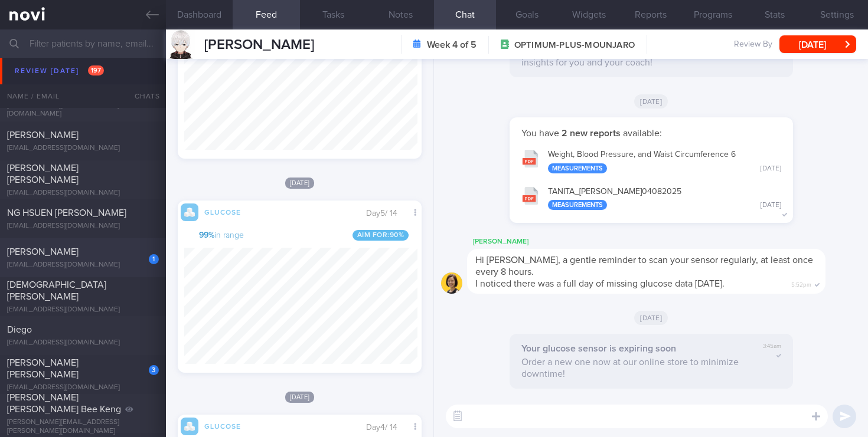 The height and width of the screenshot is (437, 868). What do you see at coordinates (574, 46) in the screenshot?
I see `span: OPTIMUM-PLUS-MOUNJARO` at bounding box center [574, 46].